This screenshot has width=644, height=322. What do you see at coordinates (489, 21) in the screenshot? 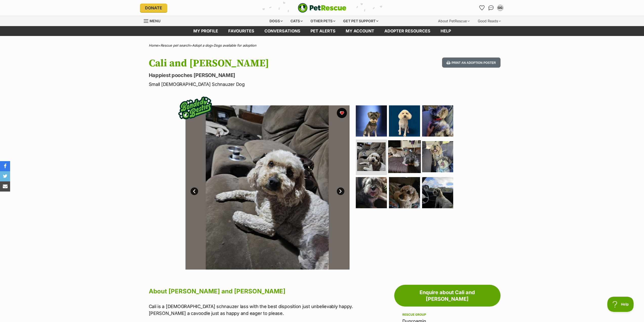
I see `div: Good Reads` at bounding box center [489, 21].